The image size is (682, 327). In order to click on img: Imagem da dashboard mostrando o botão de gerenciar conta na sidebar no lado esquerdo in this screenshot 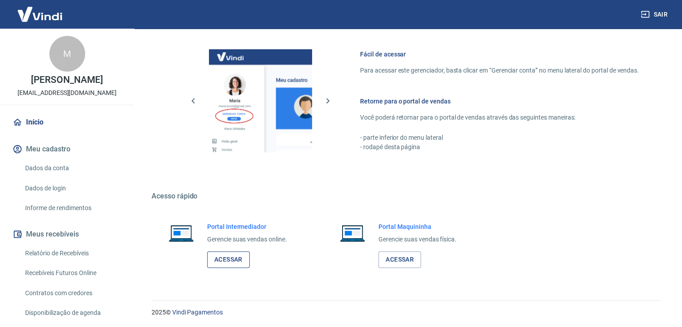, I will do `click(260, 101)`.